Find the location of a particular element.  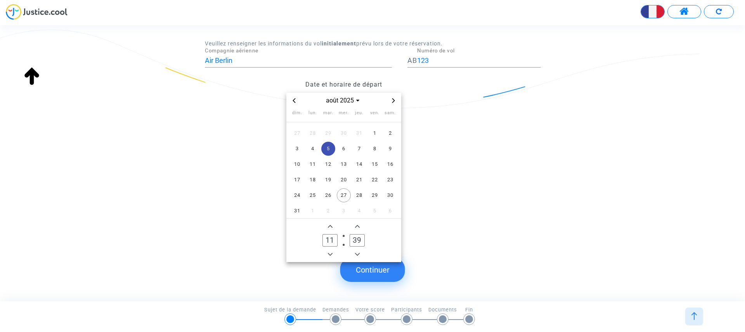

b: initialement is located at coordinates (339, 43).